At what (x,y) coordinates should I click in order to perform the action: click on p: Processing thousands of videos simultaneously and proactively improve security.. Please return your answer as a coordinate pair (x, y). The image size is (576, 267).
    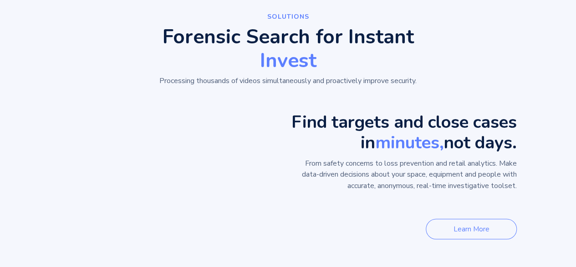
    Looking at the image, I should click on (288, 81).